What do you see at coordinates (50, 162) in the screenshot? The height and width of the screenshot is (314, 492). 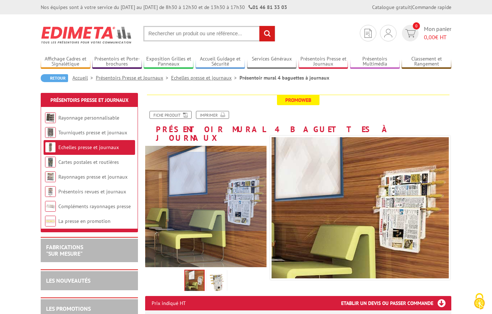 I see `img: Cartes postales et routières` at bounding box center [50, 162].